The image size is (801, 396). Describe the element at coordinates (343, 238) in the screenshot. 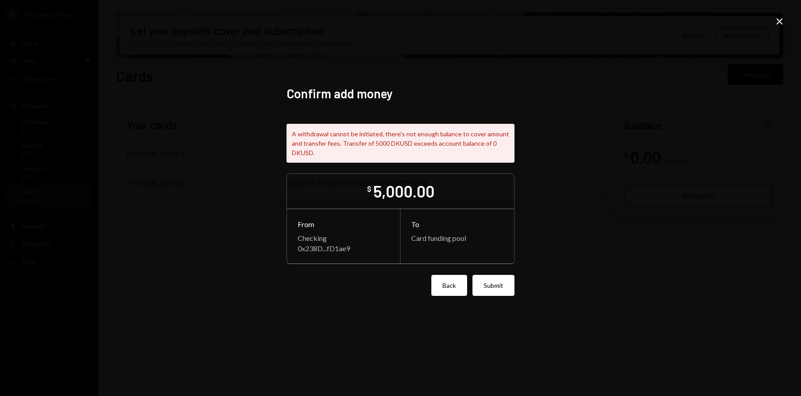

I see `div: Checking` at that location.